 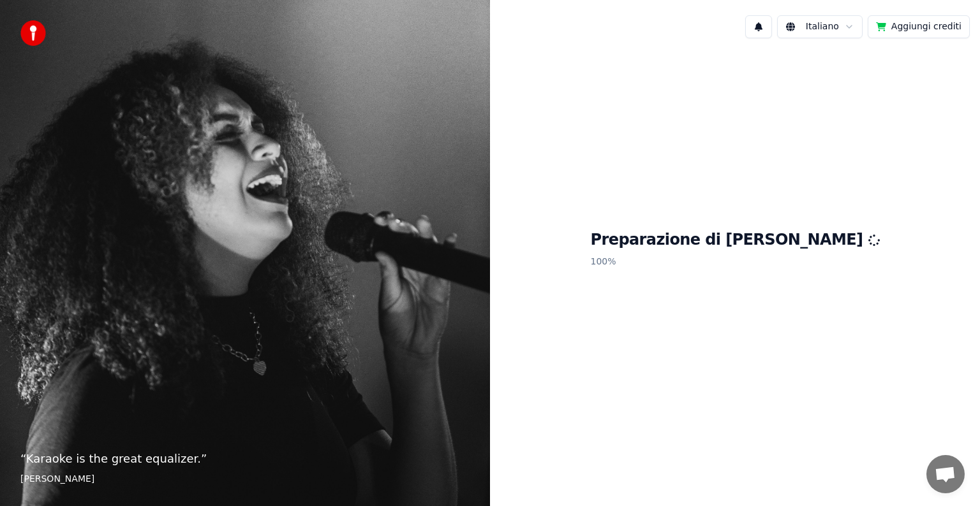 What do you see at coordinates (945, 474) in the screenshot?
I see `a: Aprire la chat` at bounding box center [945, 474].